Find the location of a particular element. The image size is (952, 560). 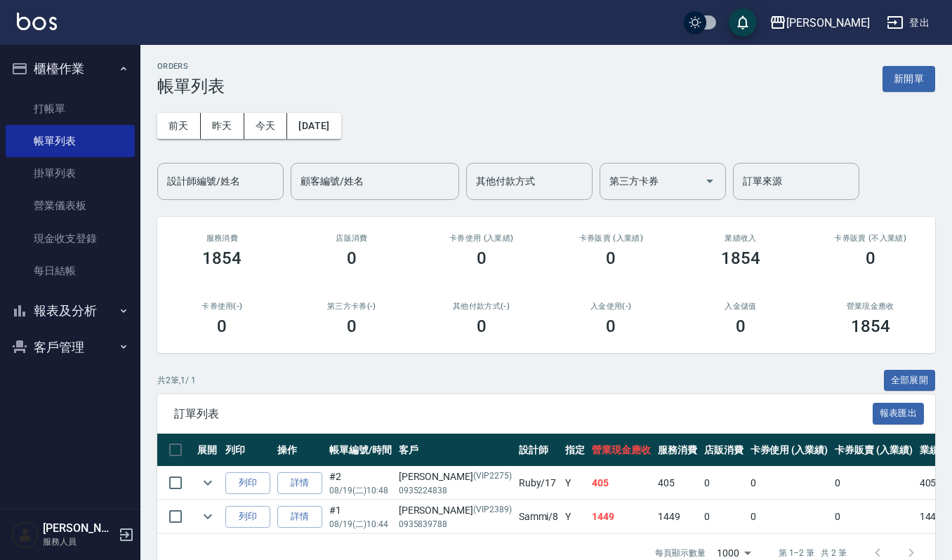

p: 第 1–2 筆 共 2 筆 is located at coordinates (812, 553).